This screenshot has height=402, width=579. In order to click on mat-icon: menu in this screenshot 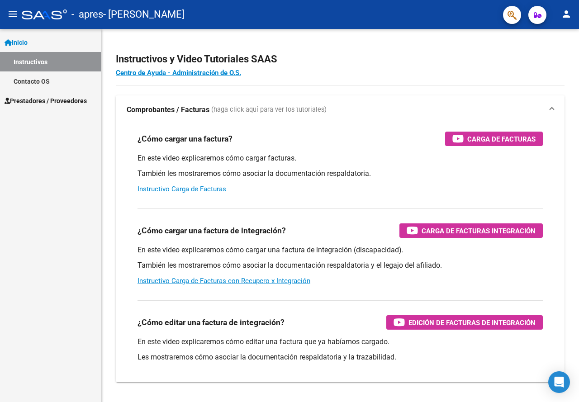, I will do `click(13, 14)`.